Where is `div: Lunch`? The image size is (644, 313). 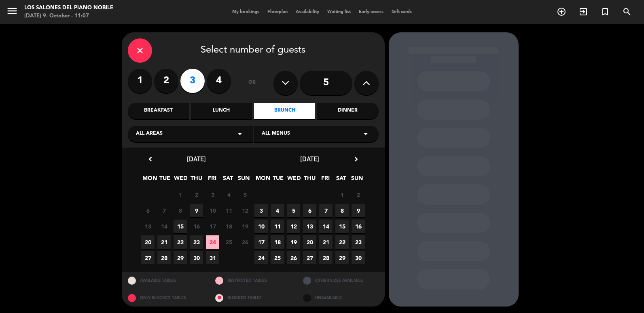 div: Lunch is located at coordinates (221, 111).